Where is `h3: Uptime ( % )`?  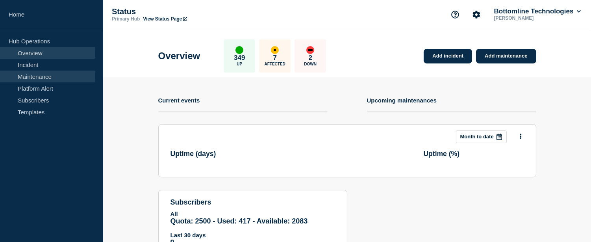 h3: Uptime ( % ) is located at coordinates (442, 154).